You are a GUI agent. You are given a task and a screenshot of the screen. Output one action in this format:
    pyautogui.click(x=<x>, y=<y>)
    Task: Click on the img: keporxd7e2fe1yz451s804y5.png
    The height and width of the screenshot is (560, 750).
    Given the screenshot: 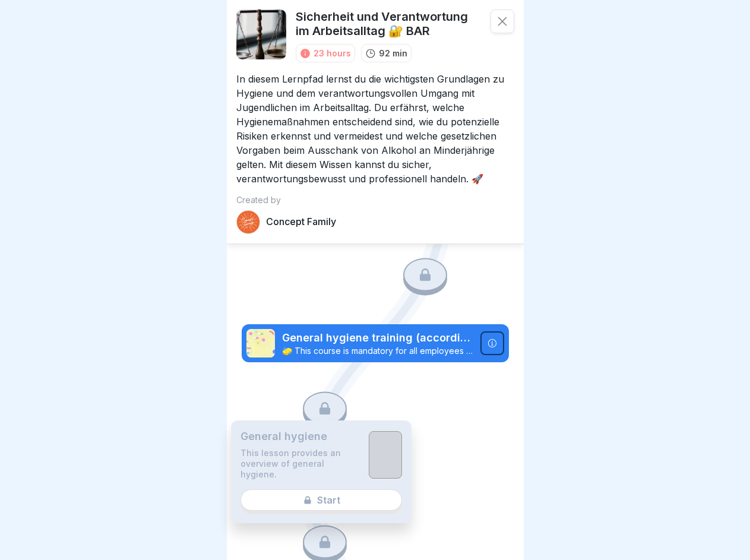 What is the action you would take?
    pyautogui.click(x=261, y=343)
    